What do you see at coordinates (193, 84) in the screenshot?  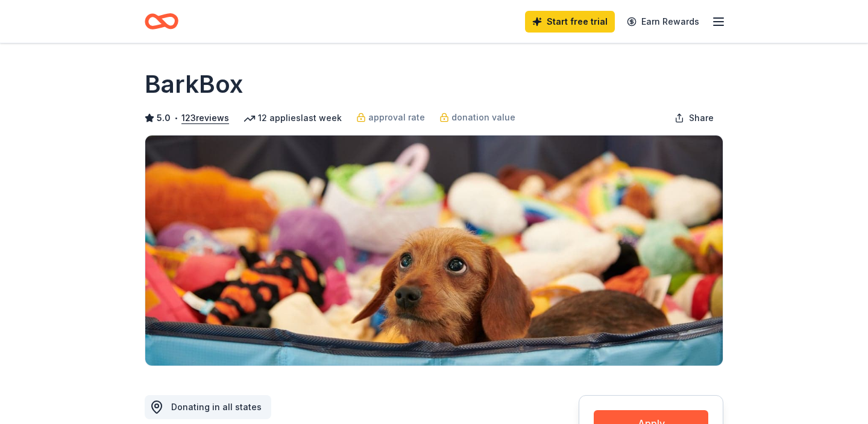 I see `h1: BarkBox` at bounding box center [193, 84].